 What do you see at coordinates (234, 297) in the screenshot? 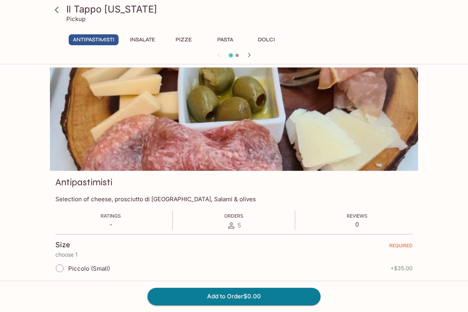
I see `button: Add to Order$0.00` at bounding box center [234, 297].